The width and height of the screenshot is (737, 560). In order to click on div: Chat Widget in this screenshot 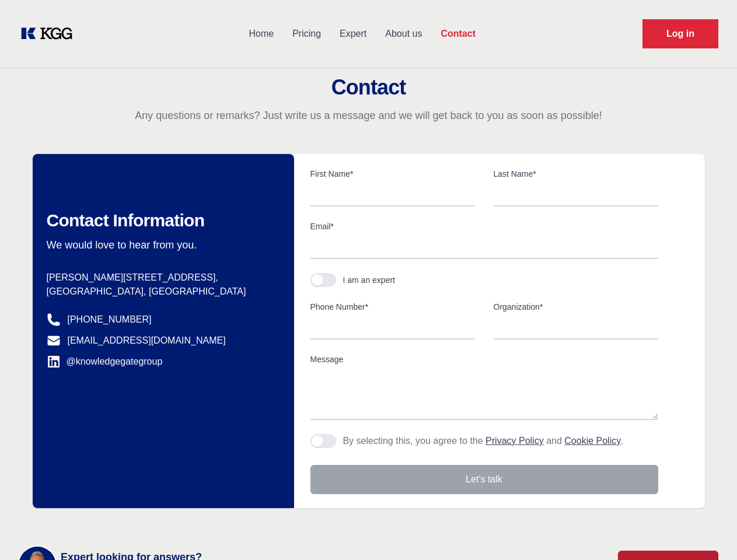, I will do `click(708, 532)`.